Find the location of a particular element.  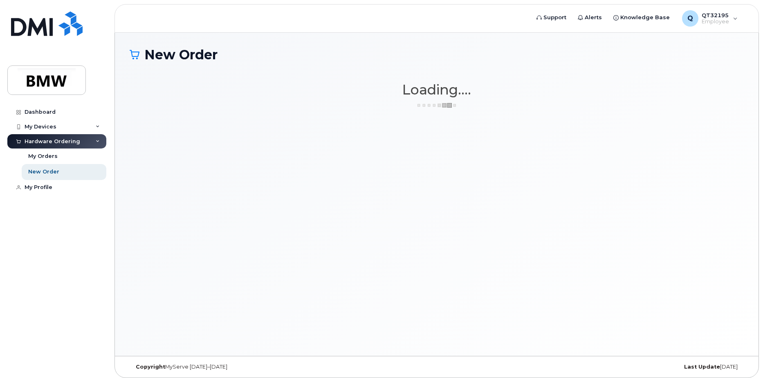

h1: New Order is located at coordinates (437, 54).